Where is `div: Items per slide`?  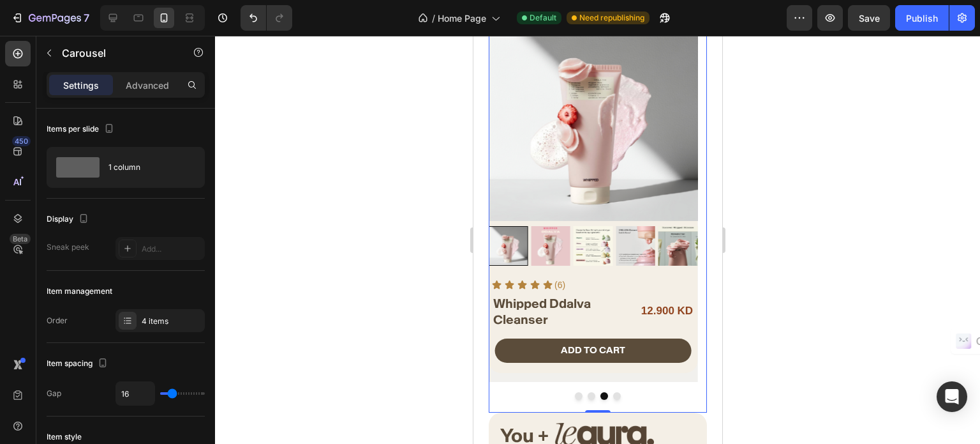
div: Items per slide is located at coordinates (82, 129).